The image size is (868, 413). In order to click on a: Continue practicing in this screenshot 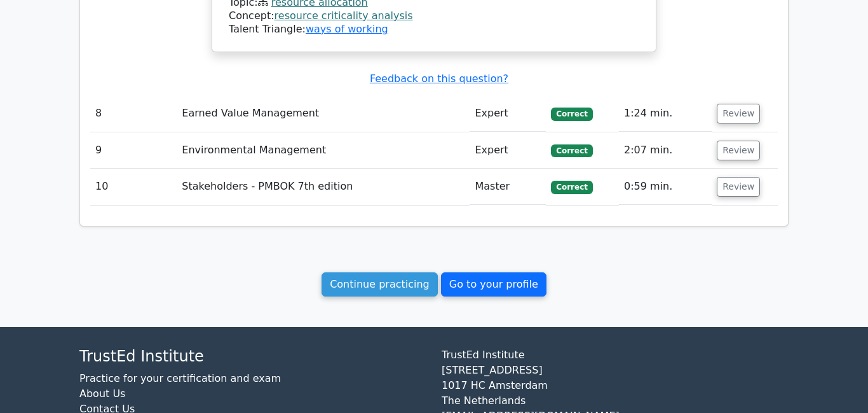, I will do `click(379, 285)`.